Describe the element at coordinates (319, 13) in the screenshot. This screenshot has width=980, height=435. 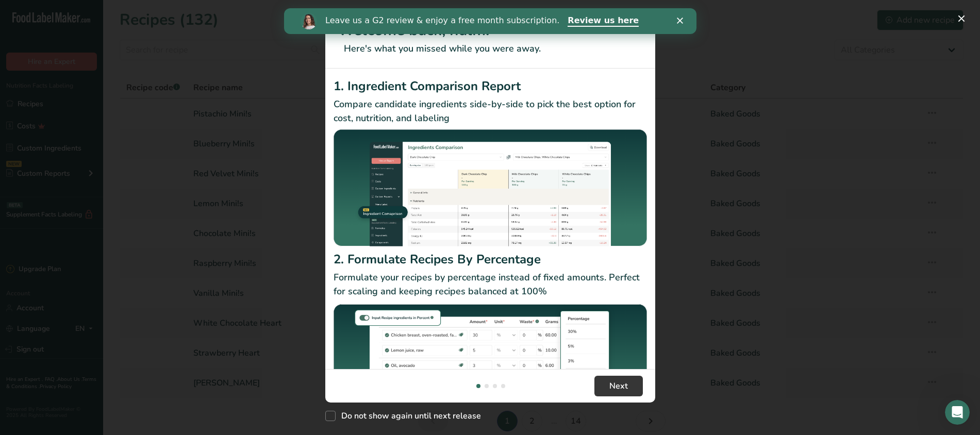
I see `a: Review us here` at that location.